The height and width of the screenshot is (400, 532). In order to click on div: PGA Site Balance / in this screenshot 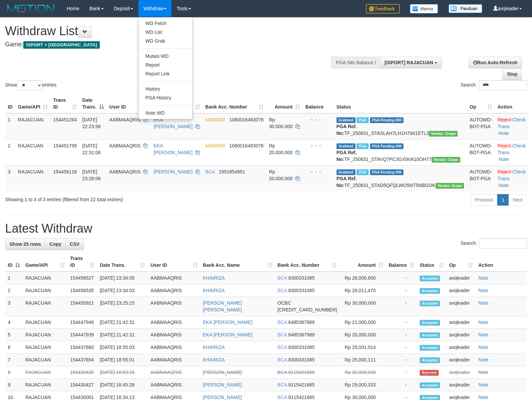, I will do `click(356, 62)`.